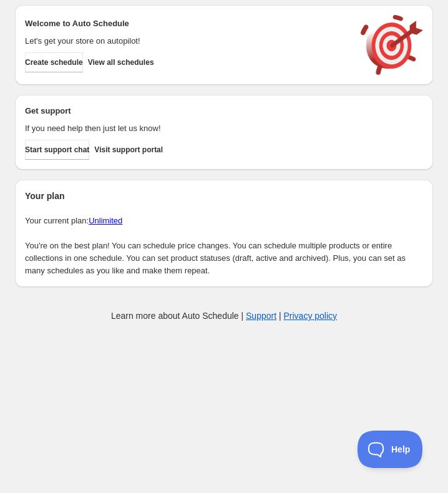  What do you see at coordinates (121, 62) in the screenshot?
I see `span: View all schedules` at bounding box center [121, 62].